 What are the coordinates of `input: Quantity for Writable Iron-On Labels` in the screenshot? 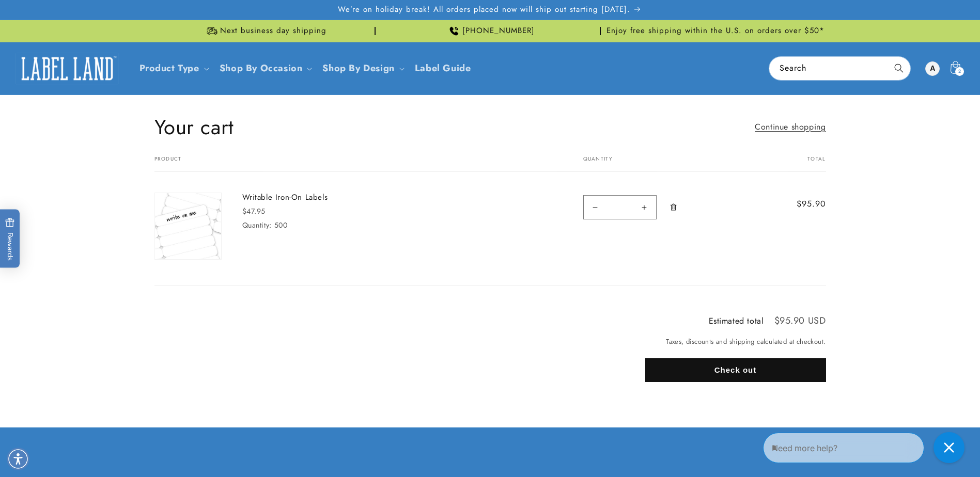 It's located at (620, 207).